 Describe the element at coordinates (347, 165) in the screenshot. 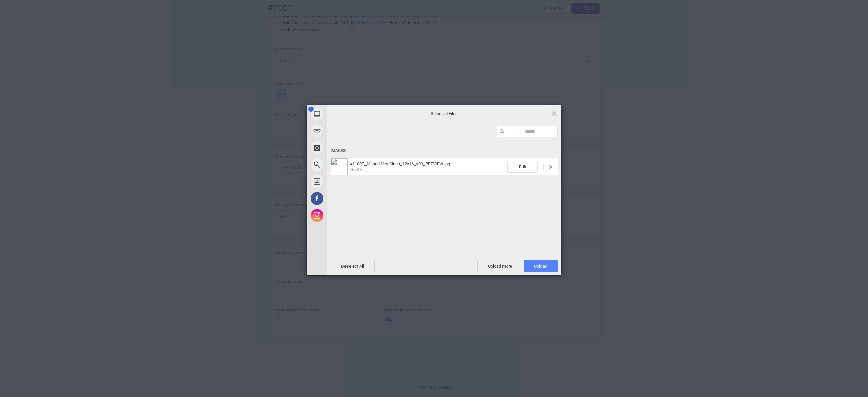

I see `div: Web Search` at that location.